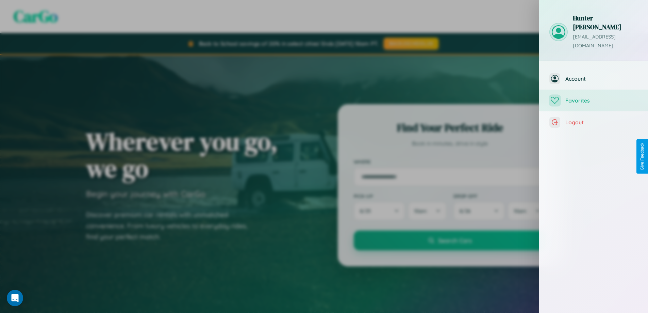 Image resolution: width=648 pixels, height=313 pixels. I want to click on span: Logout, so click(602, 122).